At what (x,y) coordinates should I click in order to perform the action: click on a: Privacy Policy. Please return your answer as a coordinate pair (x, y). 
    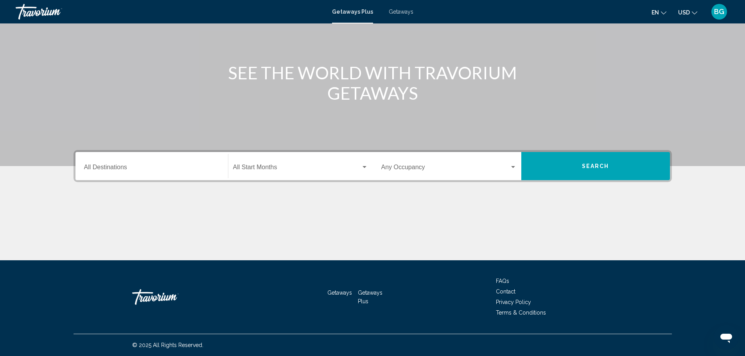
    Looking at the image, I should click on (513, 302).